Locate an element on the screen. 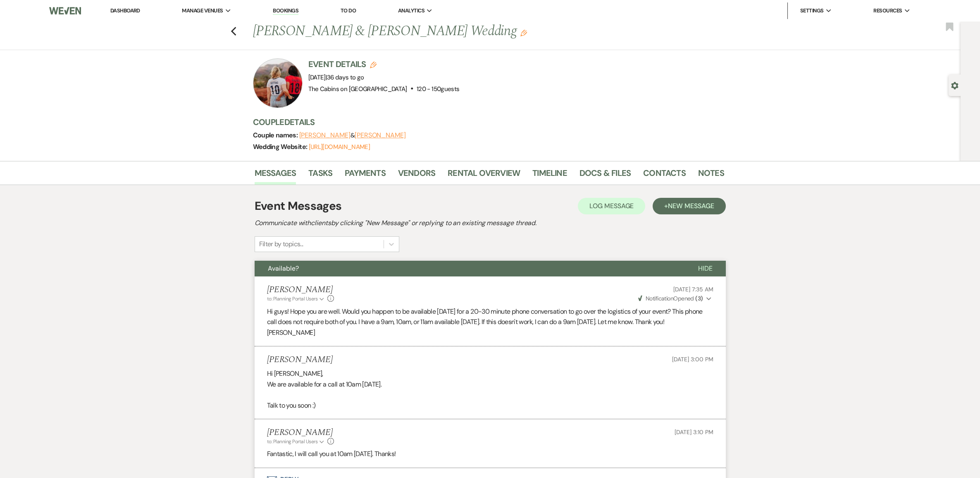  a: Timeline is located at coordinates (550, 175).